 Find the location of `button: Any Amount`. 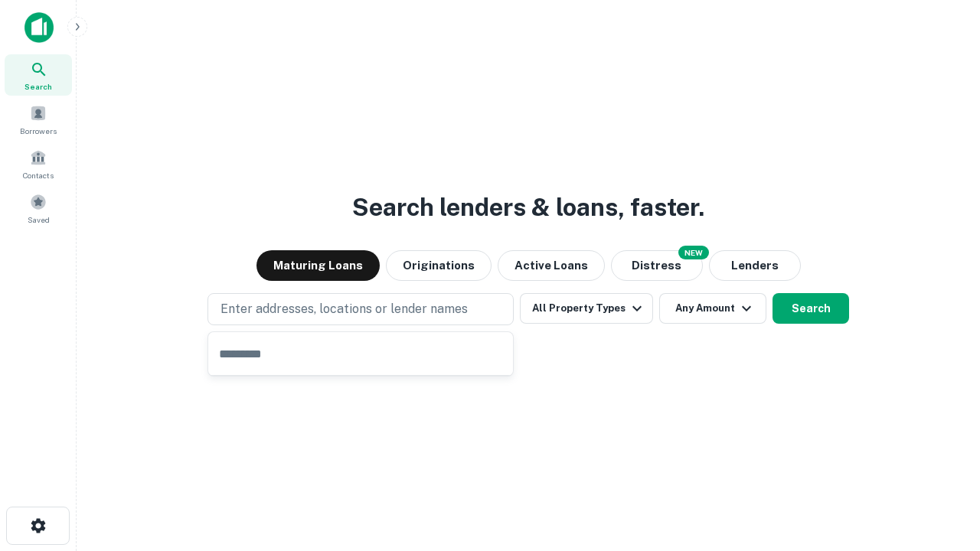

button: Any Amount is located at coordinates (713, 308).